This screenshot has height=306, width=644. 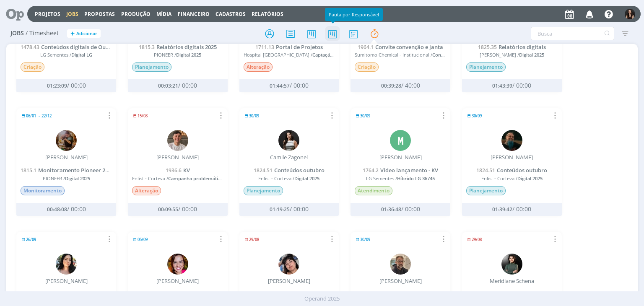 What do you see at coordinates (512, 281) in the screenshot?
I see `div: Meridiane Schena` at bounding box center [512, 281].